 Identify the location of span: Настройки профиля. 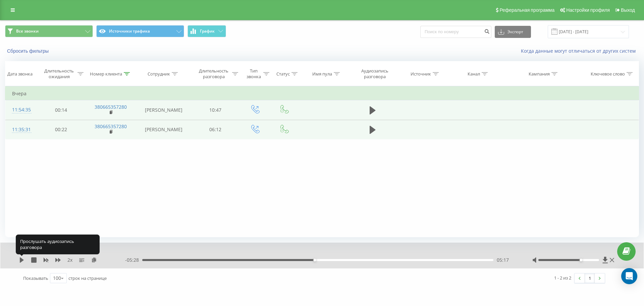
(588, 10).